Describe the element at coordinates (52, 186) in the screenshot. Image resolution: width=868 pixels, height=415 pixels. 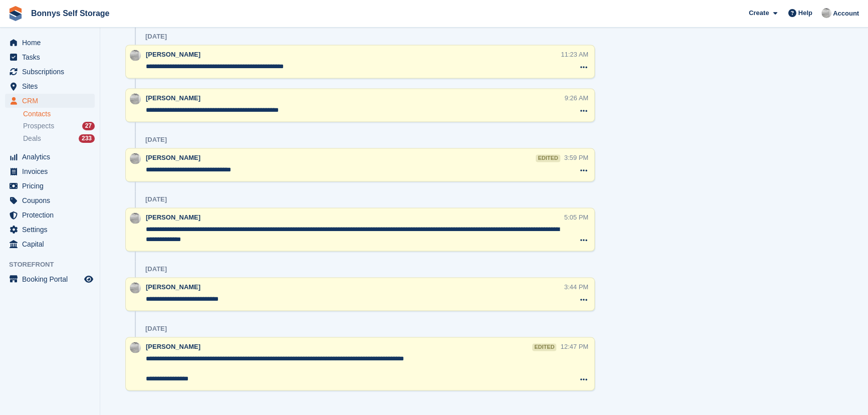
I see `span: Pricing` at that location.